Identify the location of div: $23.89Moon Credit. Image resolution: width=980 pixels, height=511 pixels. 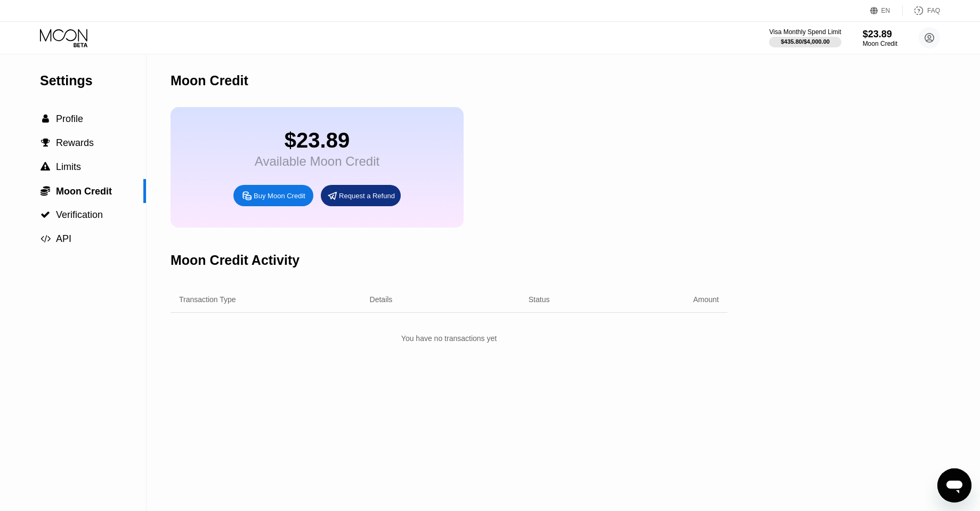
(880, 38).